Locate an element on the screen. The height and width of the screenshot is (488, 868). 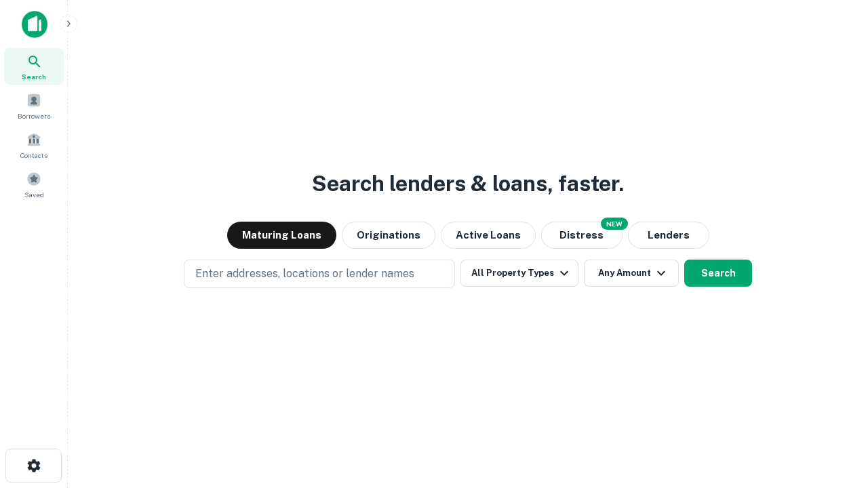
button: Any Amount is located at coordinates (631, 273).